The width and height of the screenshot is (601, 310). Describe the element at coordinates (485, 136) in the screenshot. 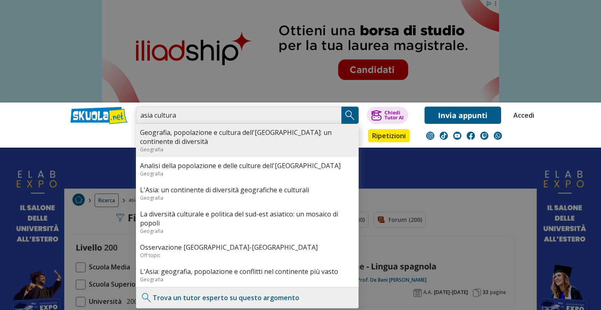

I see `img: twitch` at that location.